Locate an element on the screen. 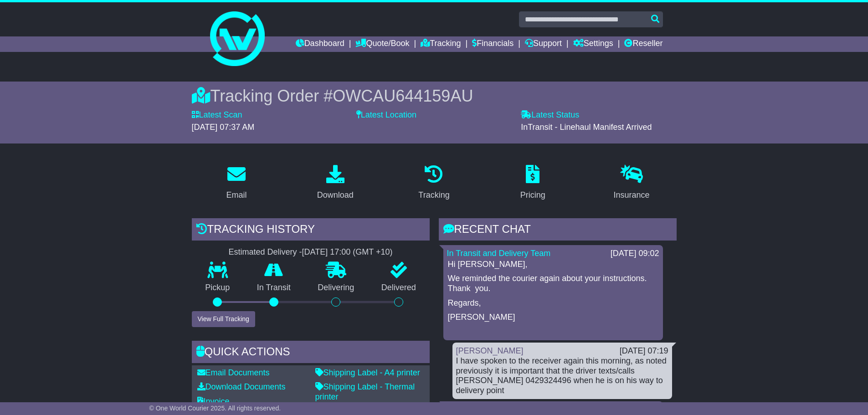 This screenshot has height=415, width=868. a: Quote/Book is located at coordinates (382, 44).